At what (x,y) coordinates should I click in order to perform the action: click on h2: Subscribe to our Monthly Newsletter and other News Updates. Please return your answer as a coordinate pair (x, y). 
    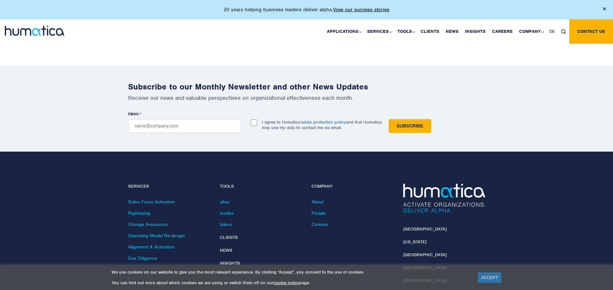
    Looking at the image, I should click on (306, 86).